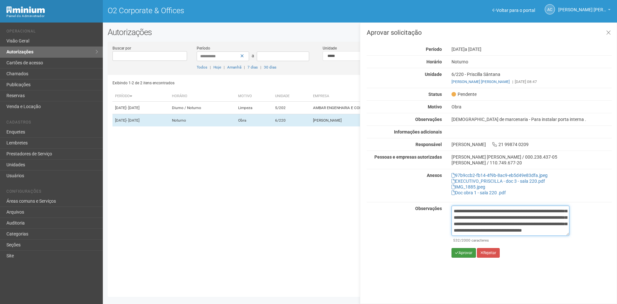  I want to click on button: Rejeitar, so click(488, 252).